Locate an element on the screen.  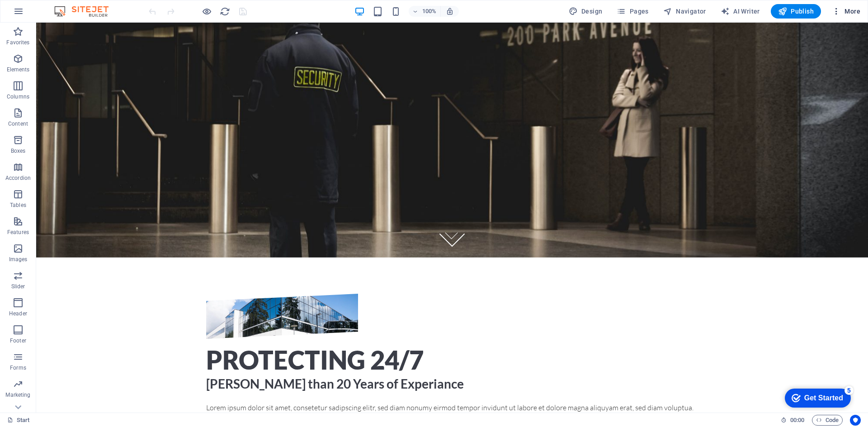
span: Navigator is located at coordinates (685, 11).